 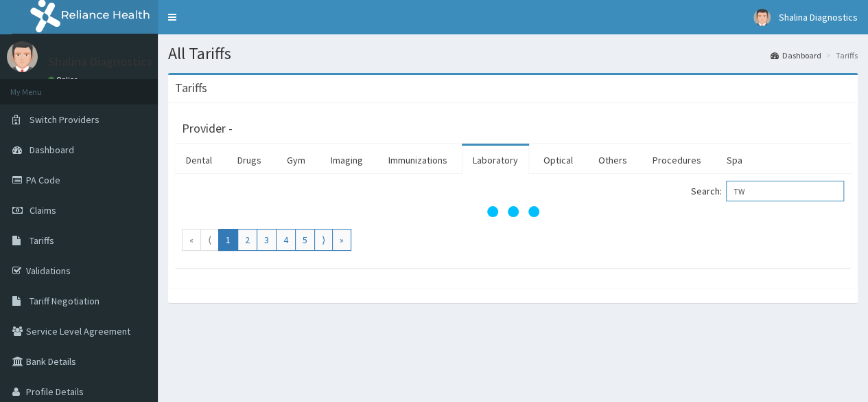 I want to click on a: Dashboard, so click(x=796, y=55).